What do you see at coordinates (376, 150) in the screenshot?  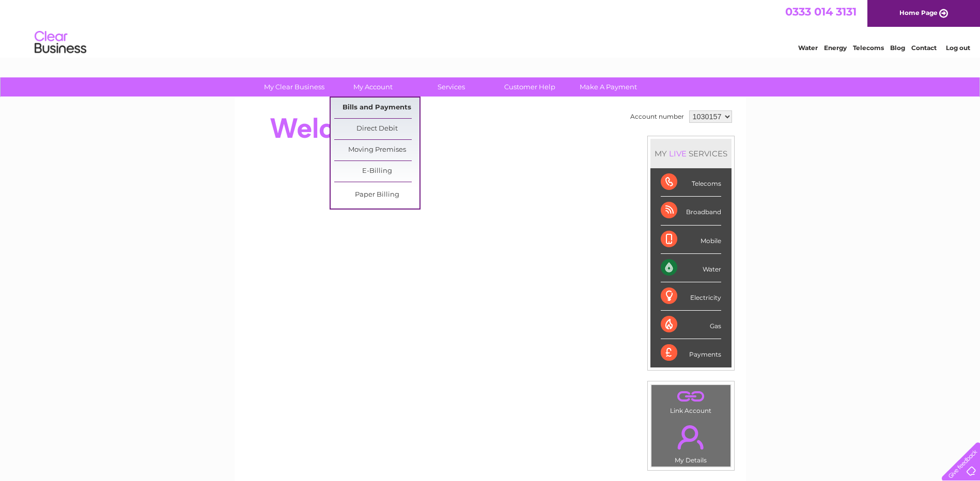 I see `a: Moving Premises` at bounding box center [376, 150].